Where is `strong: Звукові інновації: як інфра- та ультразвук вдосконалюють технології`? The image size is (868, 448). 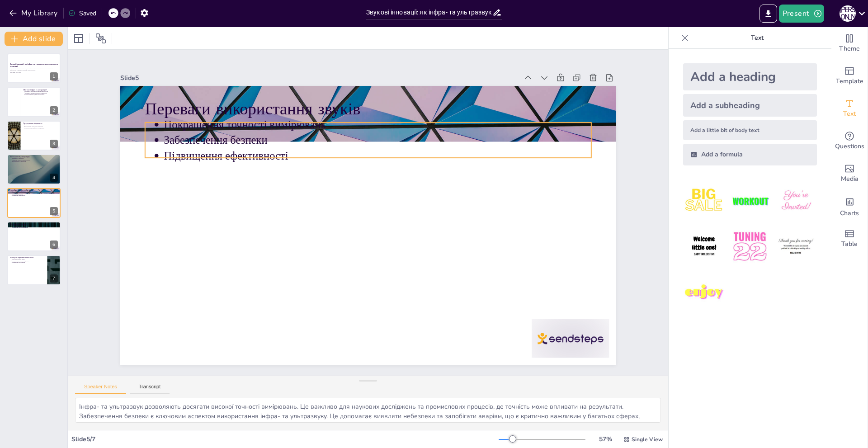
strong: Звукові інновації: як інфра- та ультразвук вдосконалюють технології is located at coordinates (34, 65).